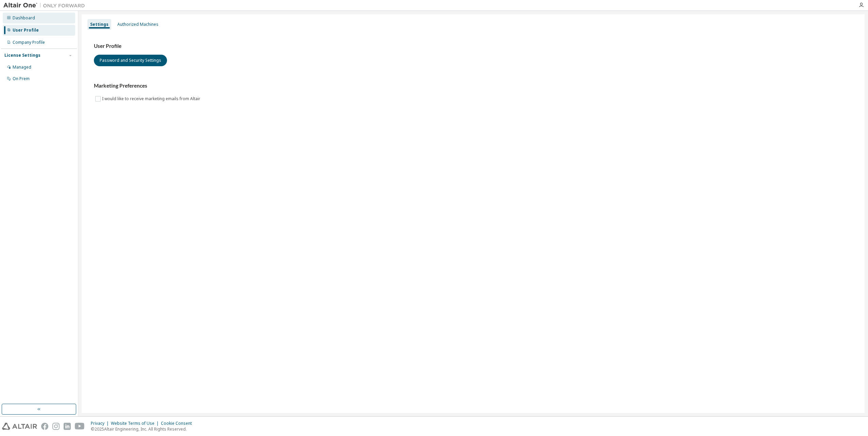  I want to click on img: instagram.svg, so click(56, 426).